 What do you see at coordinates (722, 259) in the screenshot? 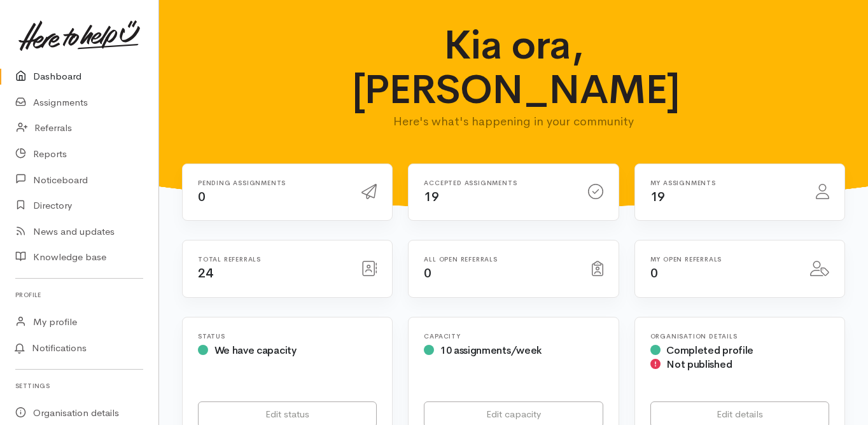
I see `h6: My open referrals` at bounding box center [722, 259].